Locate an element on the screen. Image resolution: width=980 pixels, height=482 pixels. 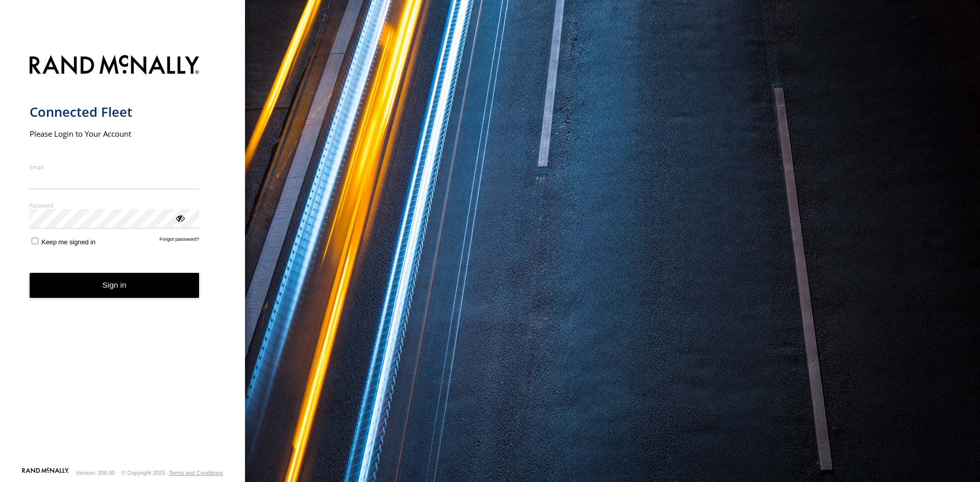
a: Visit our Website is located at coordinates (46, 473).